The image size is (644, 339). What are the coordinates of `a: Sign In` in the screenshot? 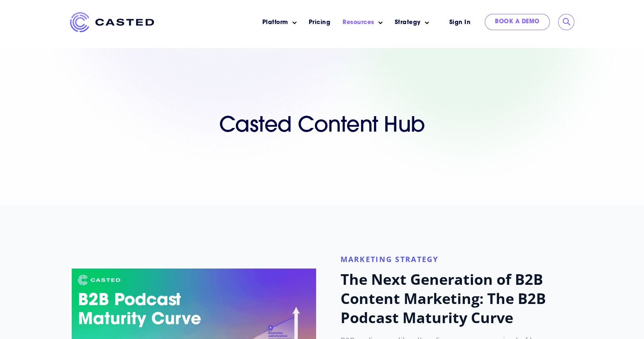 It's located at (460, 23).